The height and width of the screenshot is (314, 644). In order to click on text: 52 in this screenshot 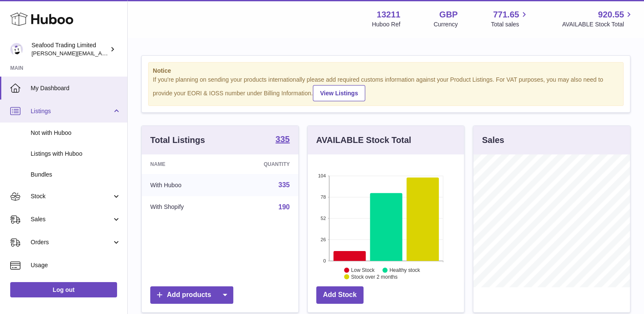, I will do `click(323, 218)`.